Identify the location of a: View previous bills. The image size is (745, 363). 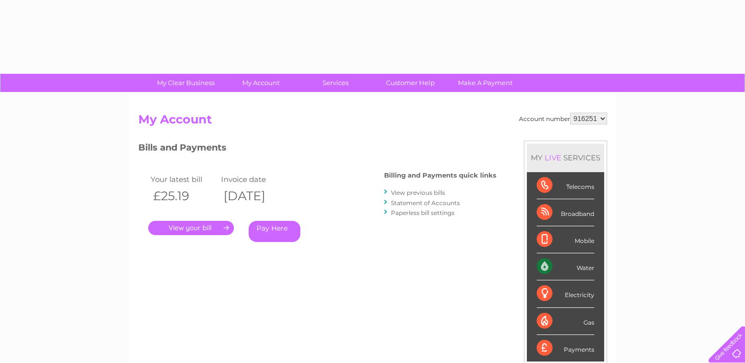
(418, 192).